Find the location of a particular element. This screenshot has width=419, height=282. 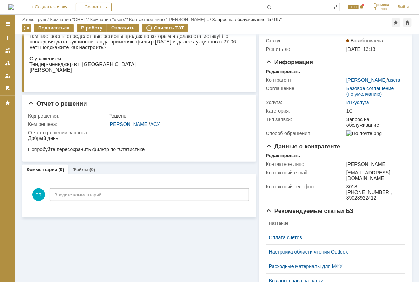

div: Запрос на обслуживание is located at coordinates (374, 122).